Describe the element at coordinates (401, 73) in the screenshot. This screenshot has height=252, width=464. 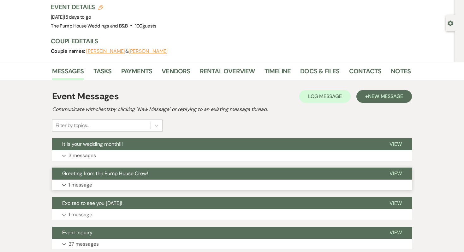
I see `a: Notes` at that location.